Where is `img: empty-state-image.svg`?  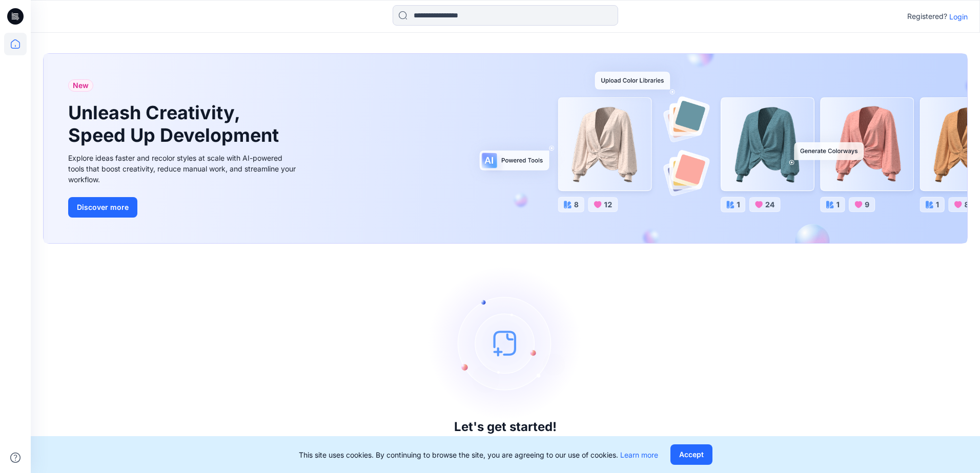
img: empty-state-image.svg is located at coordinates (506, 343).